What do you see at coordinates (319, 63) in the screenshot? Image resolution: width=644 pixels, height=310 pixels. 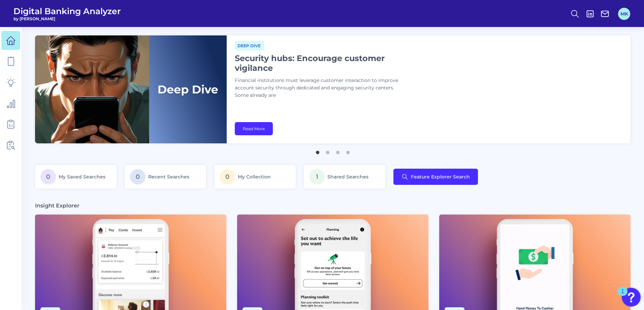 I see `h1: Security hubs: Encourage customer vigilance` at bounding box center [319, 63].